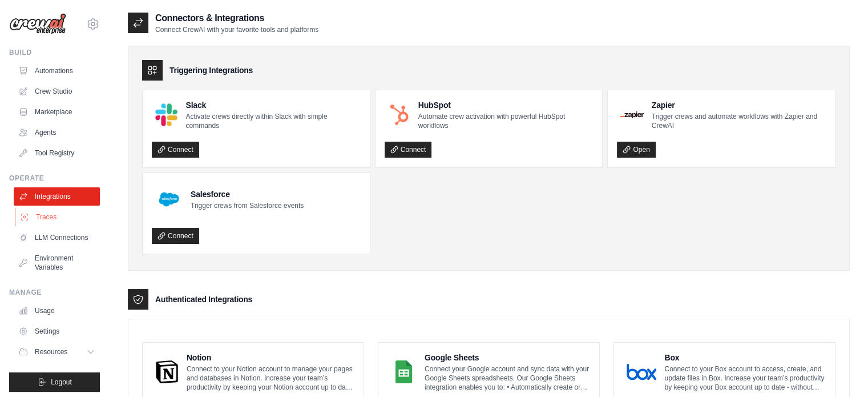  I want to click on div: Operate, so click(54, 178).